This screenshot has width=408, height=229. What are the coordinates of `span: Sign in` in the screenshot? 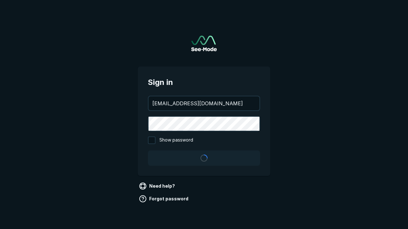 It's located at (204, 82).